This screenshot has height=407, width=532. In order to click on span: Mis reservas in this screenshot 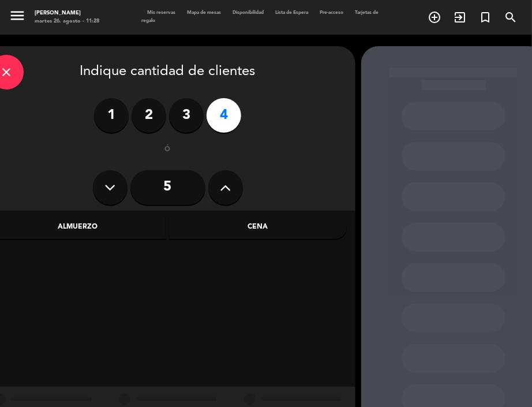, I will do `click(161, 12)`.